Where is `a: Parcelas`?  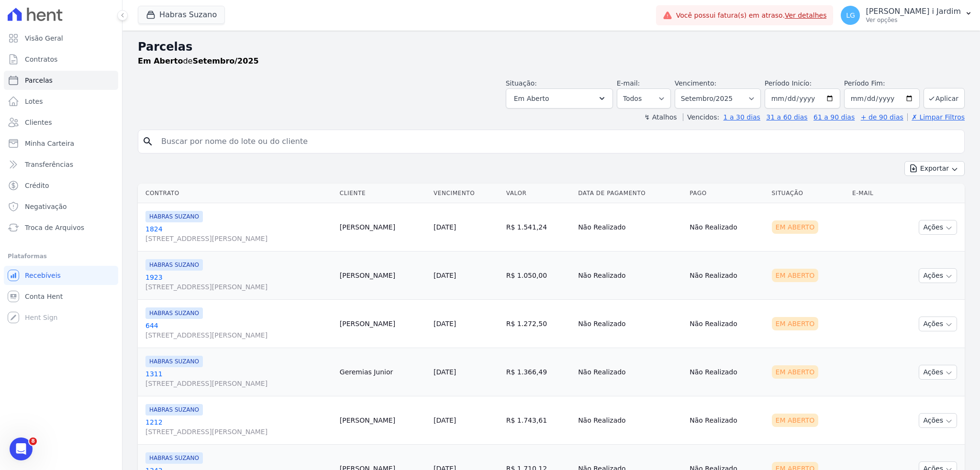
a: Parcelas is located at coordinates (61, 81).